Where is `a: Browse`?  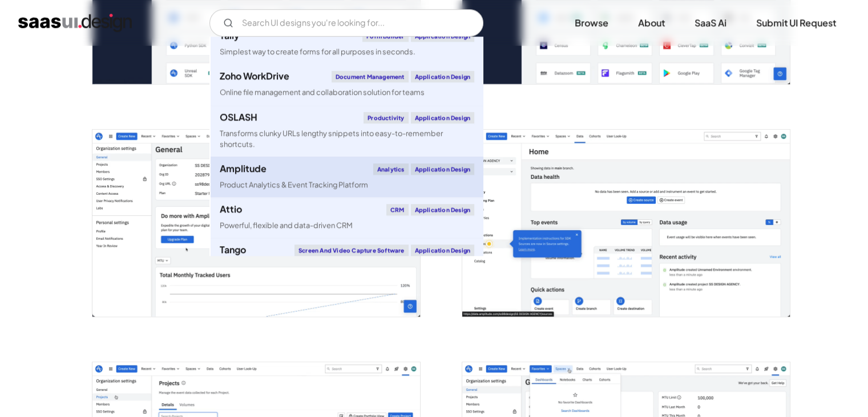 a: Browse is located at coordinates (591, 23).